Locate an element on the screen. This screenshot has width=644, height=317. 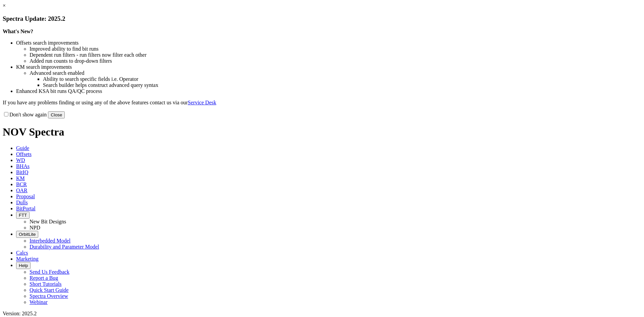
span: OAR is located at coordinates (22, 190).